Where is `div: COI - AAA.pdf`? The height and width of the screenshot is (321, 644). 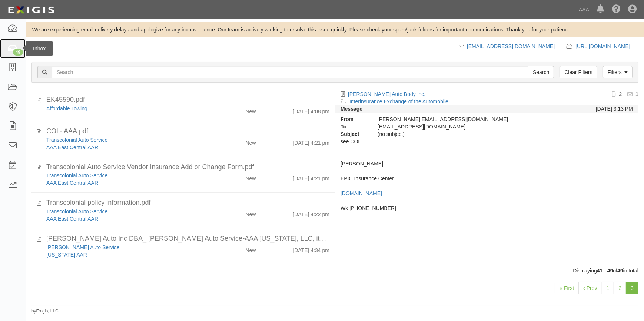
div: COI - AAA.pdf is located at coordinates (188, 132).